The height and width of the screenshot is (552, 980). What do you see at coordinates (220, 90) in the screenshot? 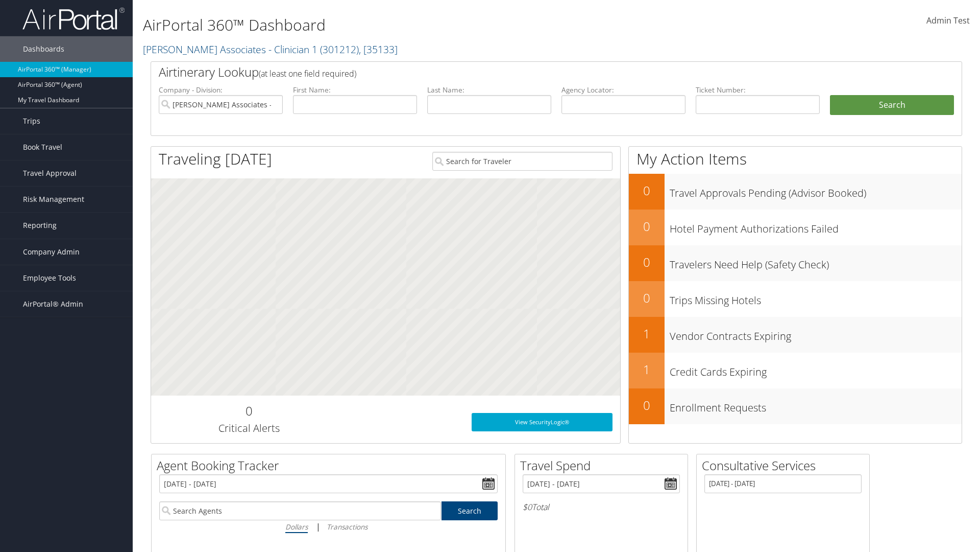
I see `label: Company - Division:` at bounding box center [220, 90].